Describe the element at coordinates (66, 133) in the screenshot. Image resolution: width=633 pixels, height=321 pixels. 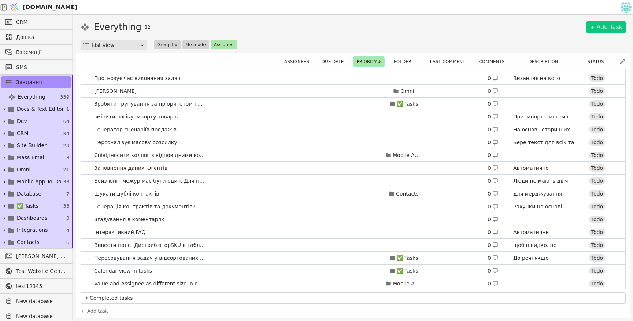
I see `span: 84` at that location.